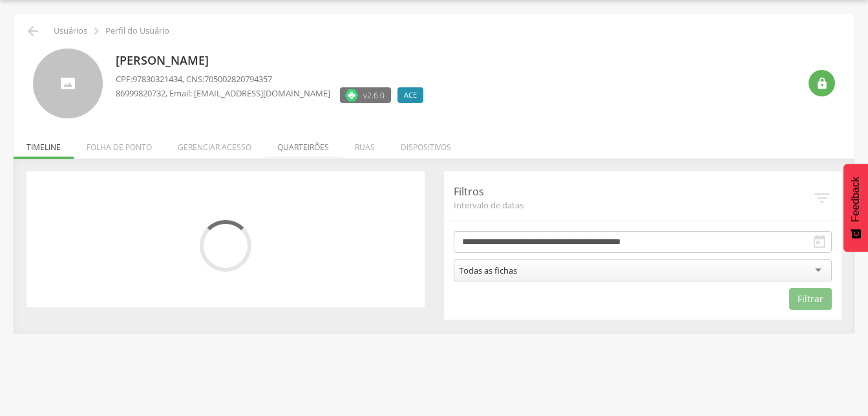 The width and height of the screenshot is (868, 416). Describe the element at coordinates (157, 79) in the screenshot. I see `span: 97830321434` at that location.